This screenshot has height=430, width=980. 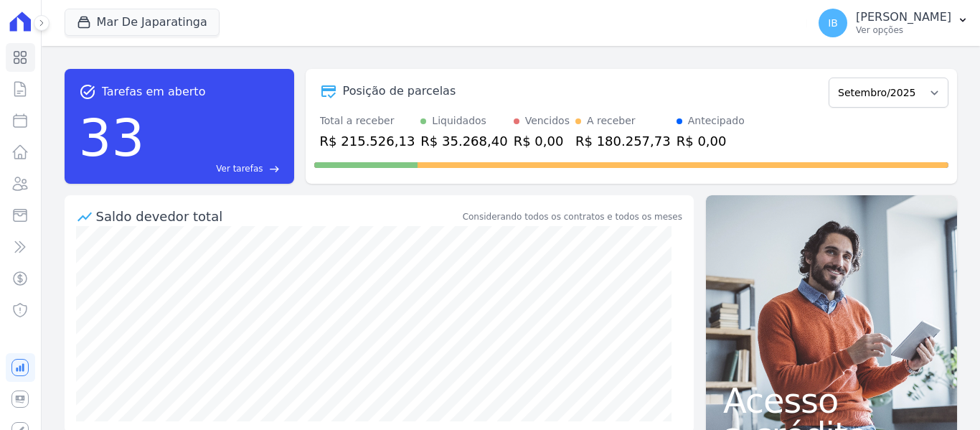 What do you see at coordinates (459, 121) in the screenshot?
I see `div: Liquidados` at bounding box center [459, 121].